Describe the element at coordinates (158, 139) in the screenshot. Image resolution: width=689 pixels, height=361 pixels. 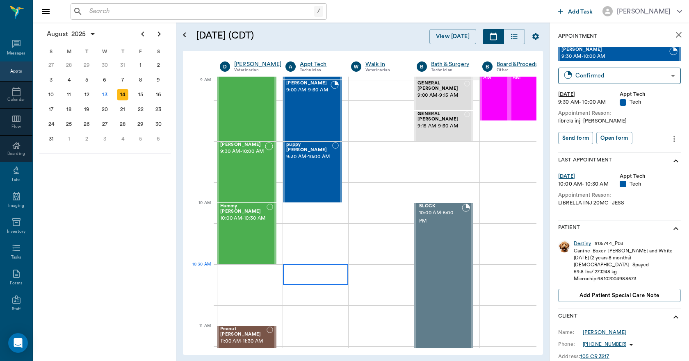
I see `div: Saturday, September 6, 2025` at that location.